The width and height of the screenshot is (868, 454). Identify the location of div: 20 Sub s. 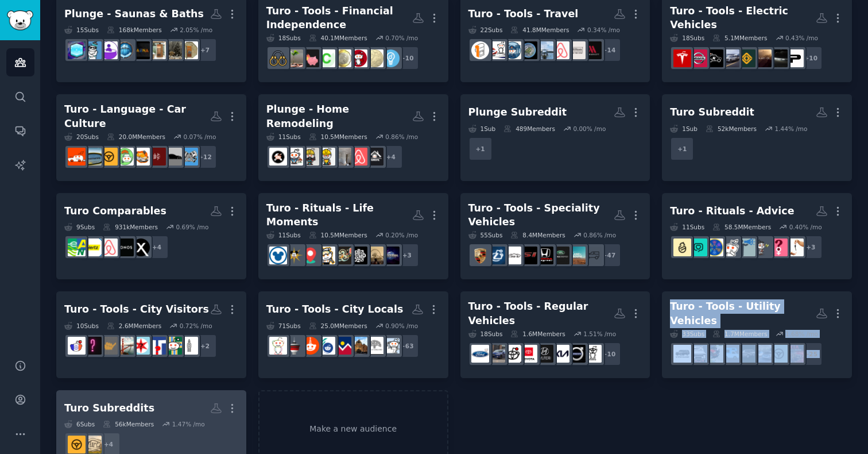
(82, 137).